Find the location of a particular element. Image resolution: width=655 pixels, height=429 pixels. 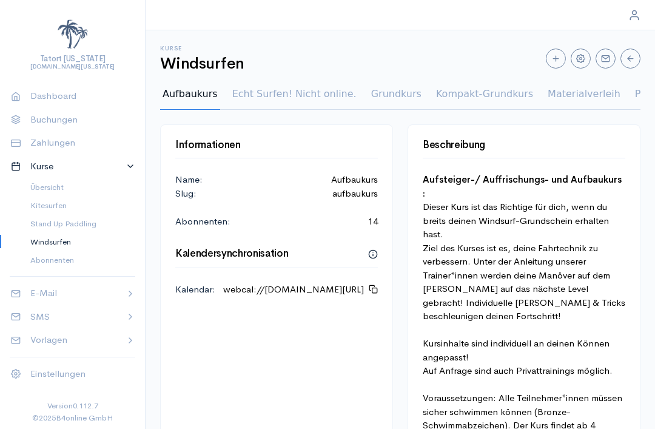

div: Grundkurs is located at coordinates (396, 98).